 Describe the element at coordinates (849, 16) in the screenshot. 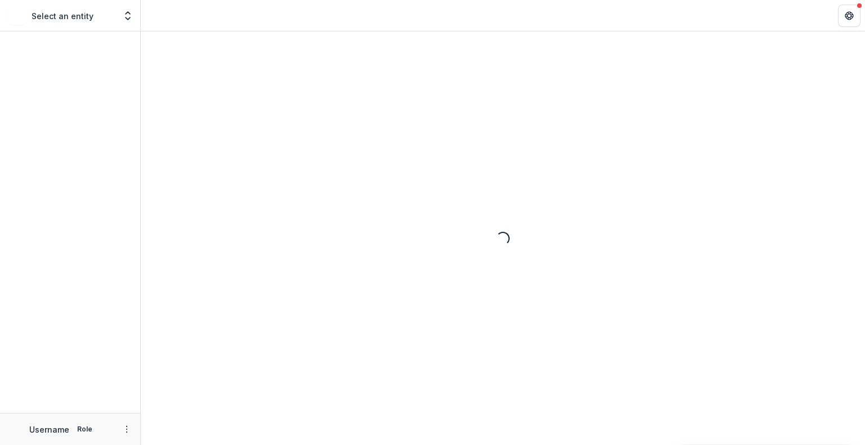

I see `button: Get Help` at that location.